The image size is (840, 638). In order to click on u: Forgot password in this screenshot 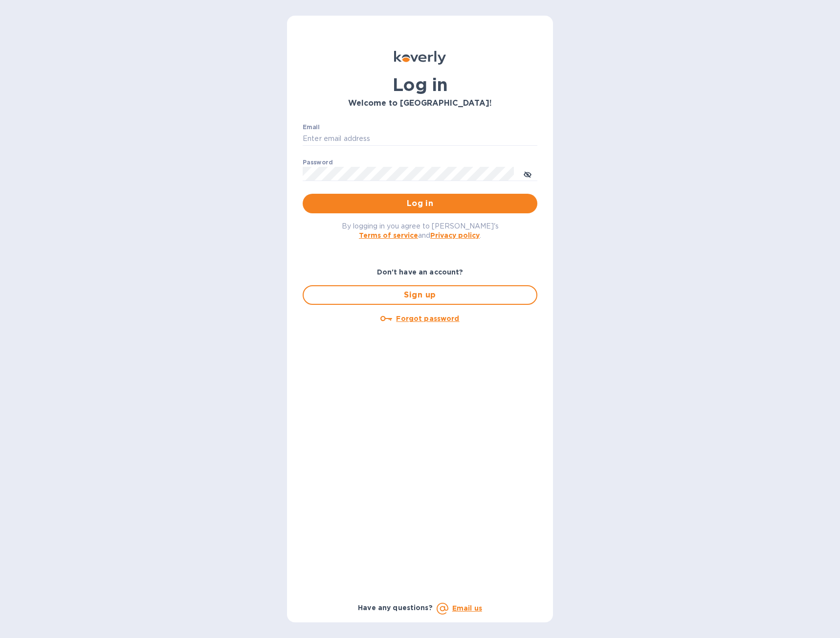, I will do `click(427, 319)`.